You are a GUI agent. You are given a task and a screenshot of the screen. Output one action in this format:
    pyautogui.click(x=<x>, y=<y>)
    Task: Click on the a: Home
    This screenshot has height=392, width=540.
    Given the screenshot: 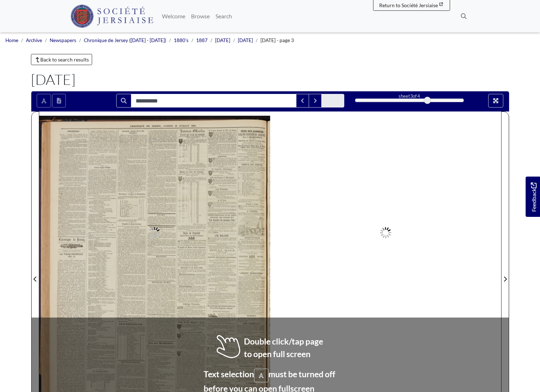 What is the action you would take?
    pyautogui.click(x=12, y=40)
    